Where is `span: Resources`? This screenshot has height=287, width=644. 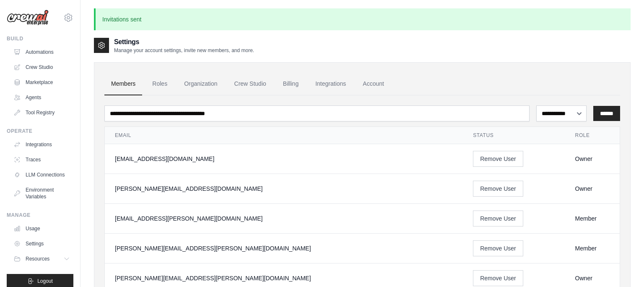 span: Resources is located at coordinates (37, 259).